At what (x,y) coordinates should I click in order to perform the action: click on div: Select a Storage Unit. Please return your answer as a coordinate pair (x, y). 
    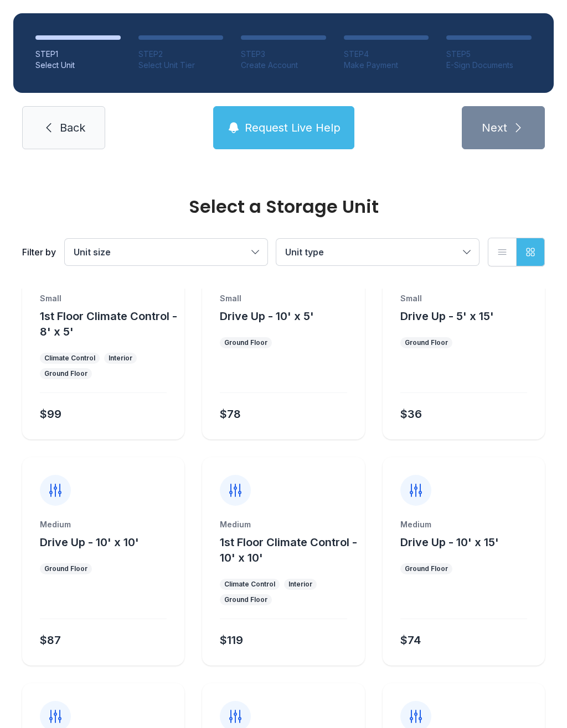
    Looking at the image, I should click on (283, 207).